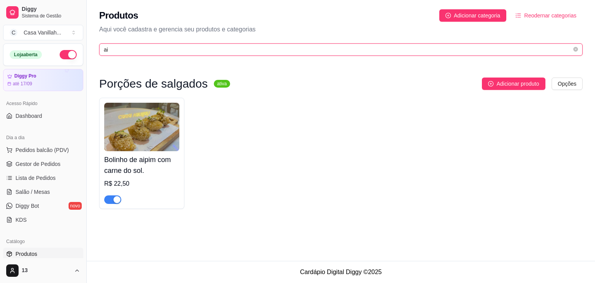 The width and height of the screenshot is (595, 283). Describe the element at coordinates (27, 206) in the screenshot. I see `span: Diggy Bot` at that location.